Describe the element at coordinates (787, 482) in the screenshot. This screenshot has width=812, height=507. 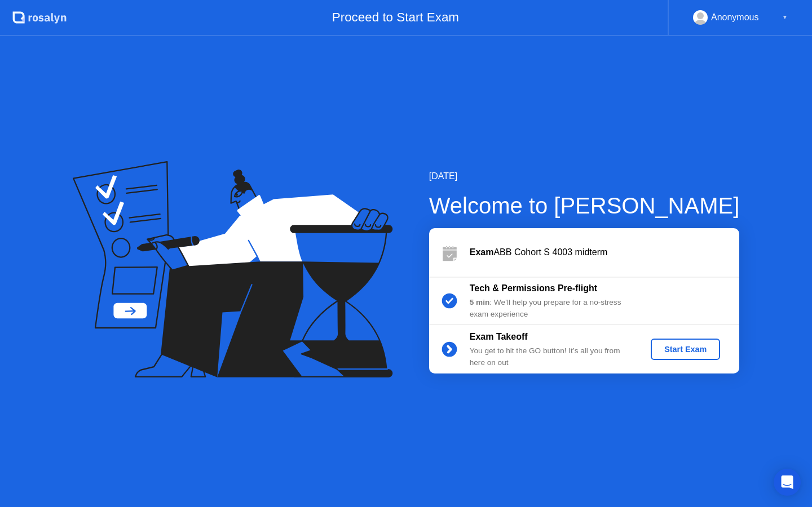
I see `div: Open Intercom Messenger` at that location.